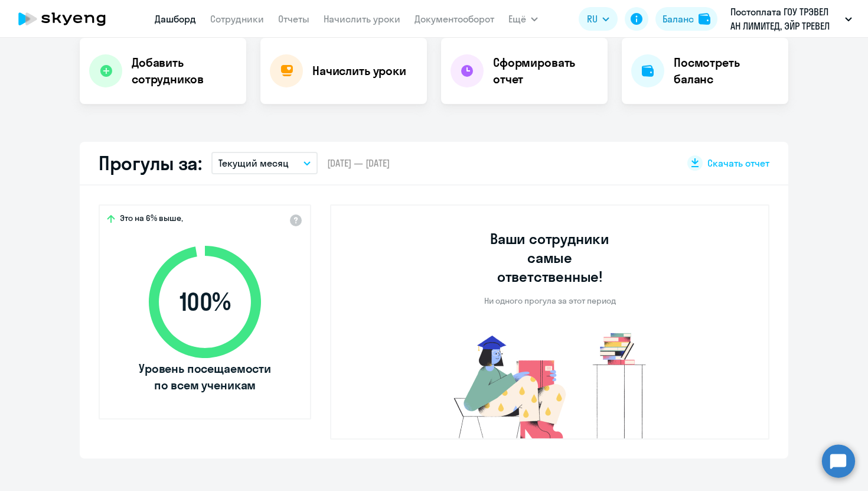  Describe the element at coordinates (678, 19) in the screenshot. I see `div: Баланс` at that location.